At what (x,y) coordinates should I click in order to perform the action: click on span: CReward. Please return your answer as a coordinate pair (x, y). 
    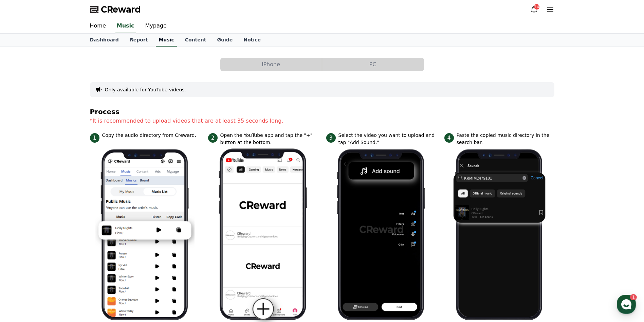
    Looking at the image, I should click on (121, 9).